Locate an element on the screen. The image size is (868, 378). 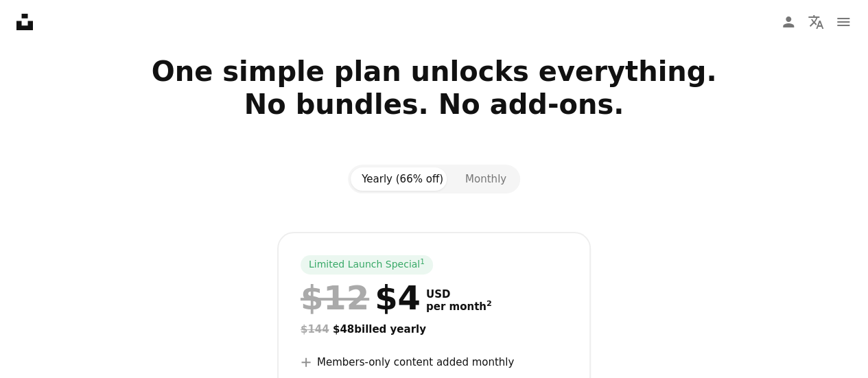
button: Monthly is located at coordinates (486, 179).